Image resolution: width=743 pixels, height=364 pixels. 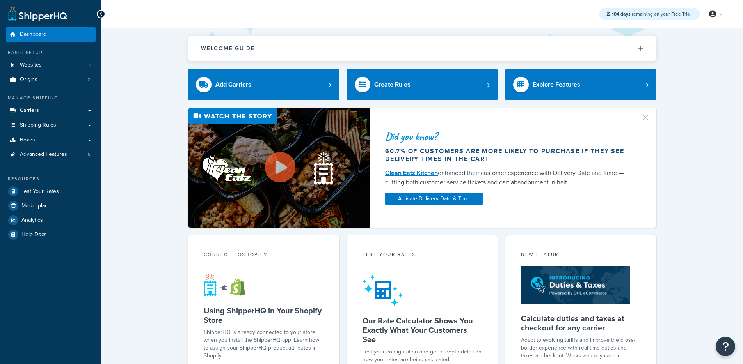 I want to click on div: Manage Shipping, so click(x=51, y=98).